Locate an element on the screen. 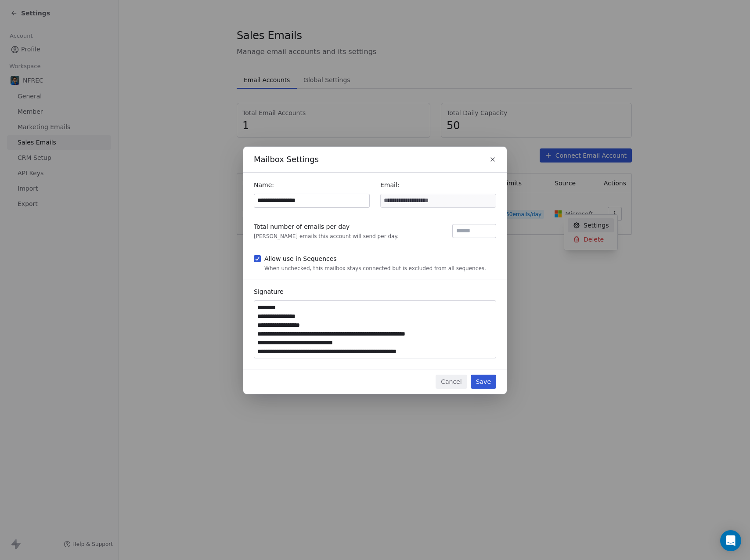 The width and height of the screenshot is (750, 560). div: When unchecked, this mailbox stays connected but is excluded from all sequences. is located at coordinates (375, 268).